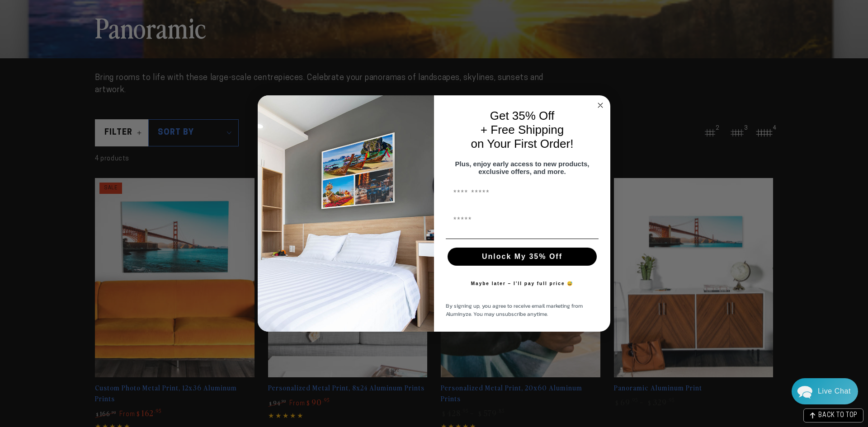 The width and height of the screenshot is (868, 427). What do you see at coordinates (345, 214) in the screenshot?
I see `img: 728e4f65-7e6c-44e2-b7d1-0292a396982f.jpeg` at bounding box center [345, 214].